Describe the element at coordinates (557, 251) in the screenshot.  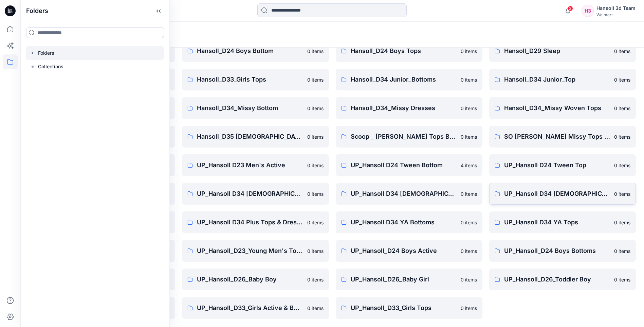
I see `p: UP_Hansoll_D24 Boys Bottoms` at that location.